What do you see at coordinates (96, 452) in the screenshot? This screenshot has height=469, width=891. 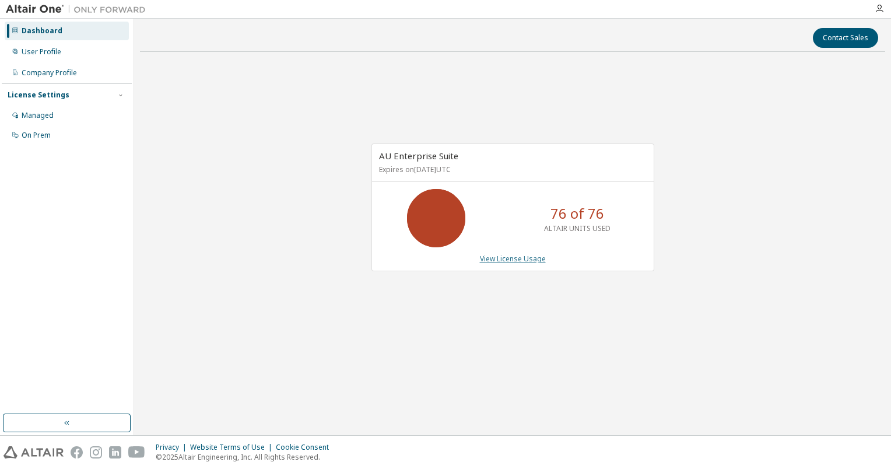 I see `img: instagram.svg` at bounding box center [96, 452].